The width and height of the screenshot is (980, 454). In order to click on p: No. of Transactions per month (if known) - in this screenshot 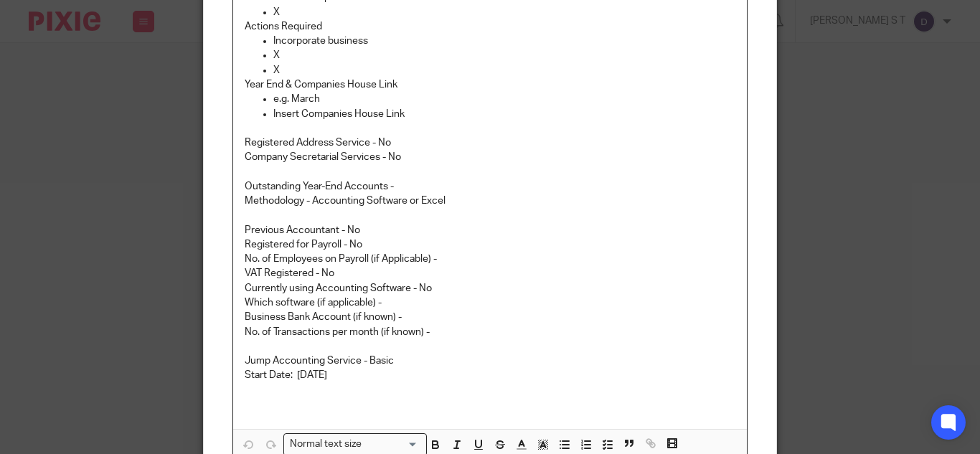, I will do `click(490, 332)`.